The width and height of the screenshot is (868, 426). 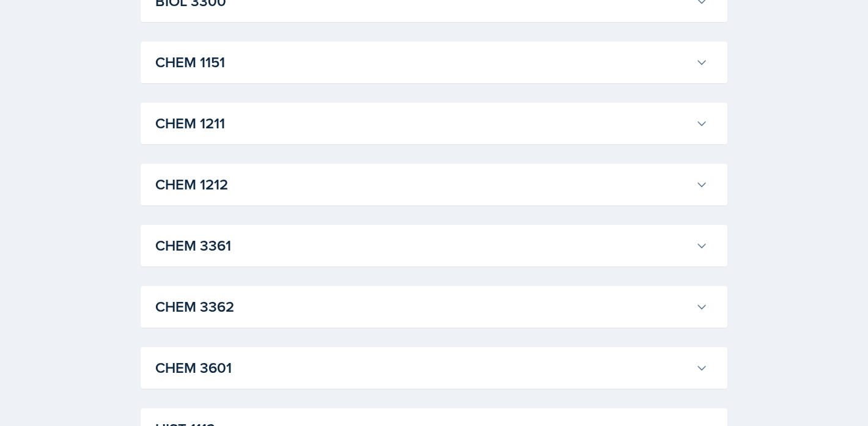 I want to click on h3: CHEM 1211, so click(x=423, y=123).